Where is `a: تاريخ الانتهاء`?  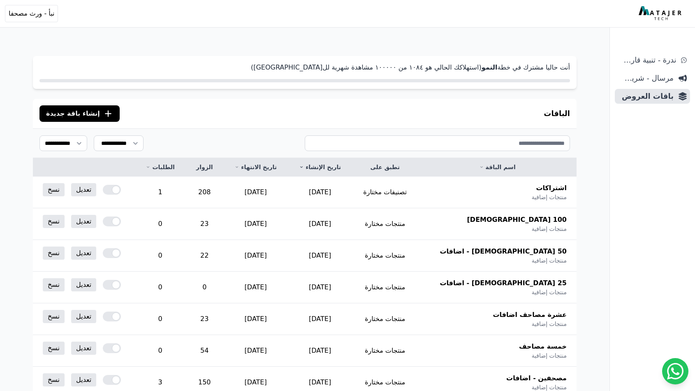
a: تاريخ الانتهاء is located at coordinates (255, 167).